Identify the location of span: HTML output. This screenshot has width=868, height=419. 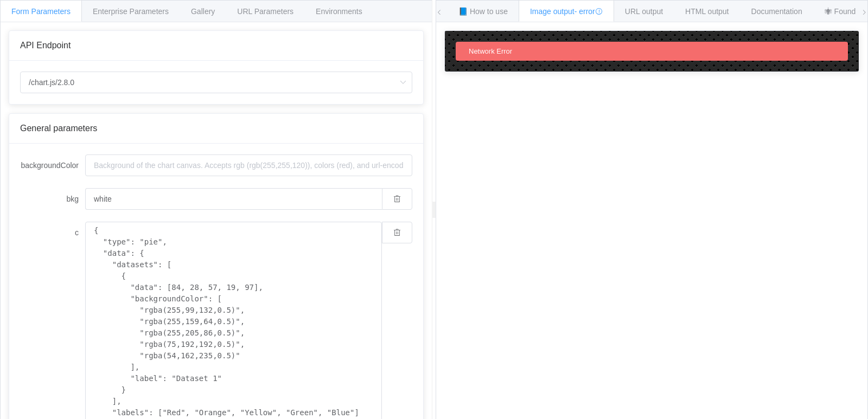
(707, 11).